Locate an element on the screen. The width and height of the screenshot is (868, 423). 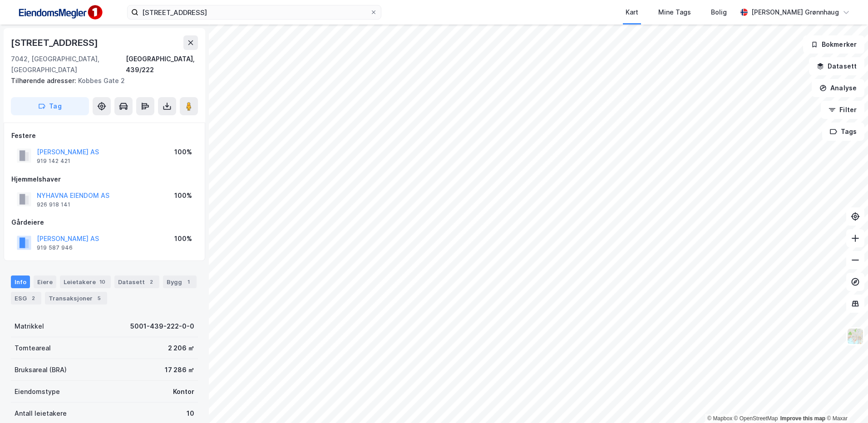
div: 5001-439-222-0-0 is located at coordinates (162, 326).